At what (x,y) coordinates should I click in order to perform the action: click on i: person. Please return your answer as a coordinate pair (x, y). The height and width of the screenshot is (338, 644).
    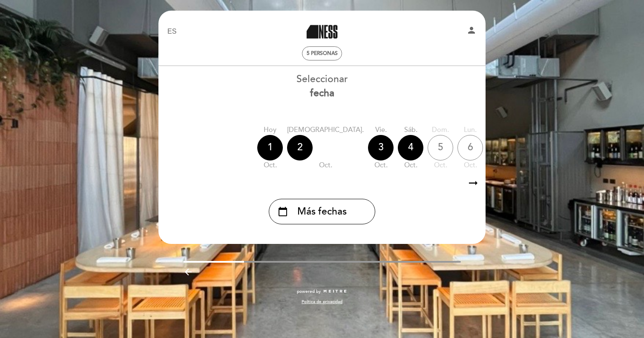
    Looking at the image, I should click on (472, 30).